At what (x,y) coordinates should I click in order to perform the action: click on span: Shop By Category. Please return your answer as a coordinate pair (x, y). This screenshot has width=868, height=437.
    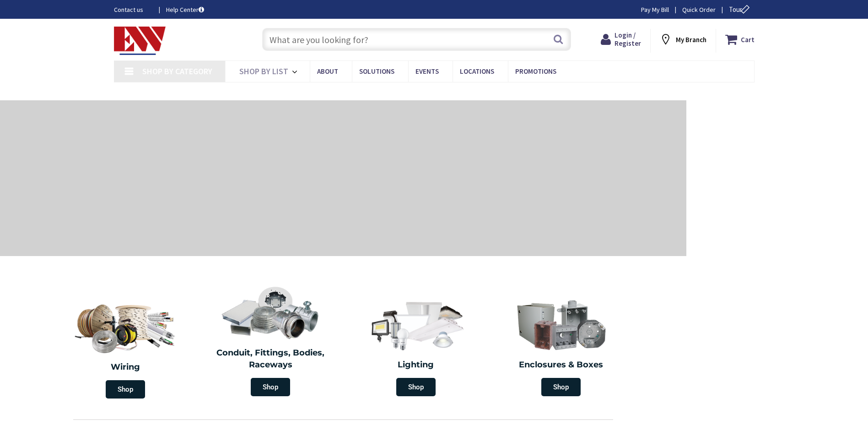
    Looking at the image, I should click on (177, 71).